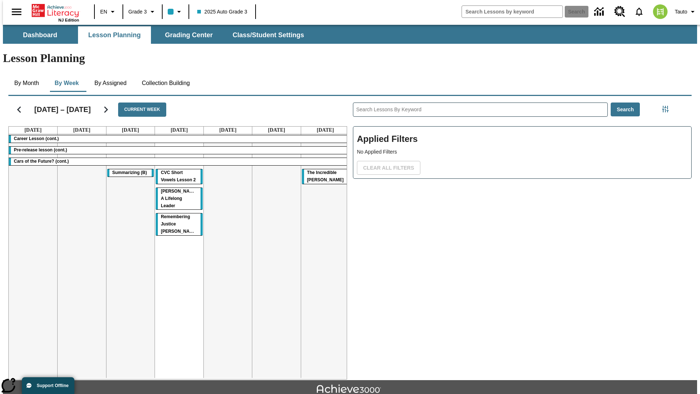  I want to click on button: Class color is light blue. Change class color, so click(175, 12).